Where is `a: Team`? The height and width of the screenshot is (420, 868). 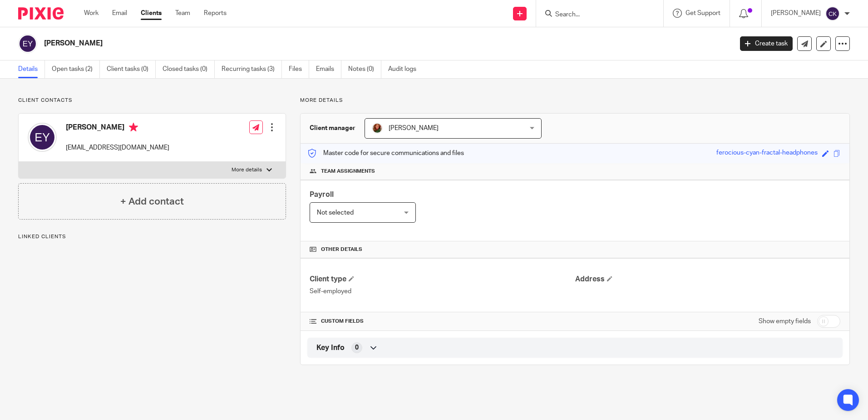
a: Team is located at coordinates (182, 13).